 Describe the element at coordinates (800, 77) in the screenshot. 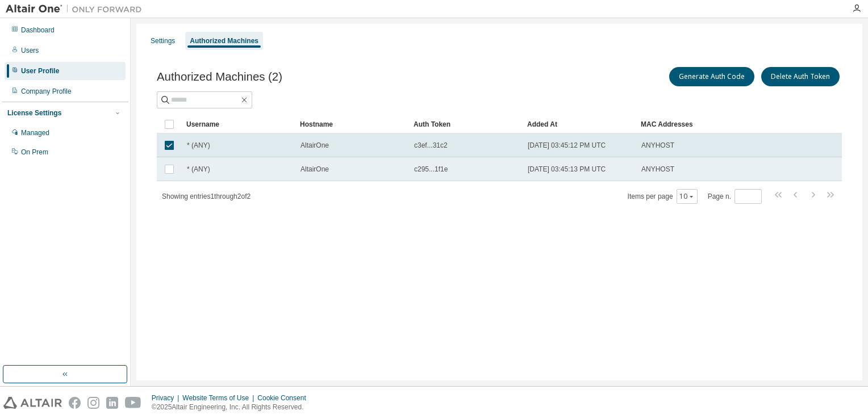

I see `button: Delete Auth Token` at that location.